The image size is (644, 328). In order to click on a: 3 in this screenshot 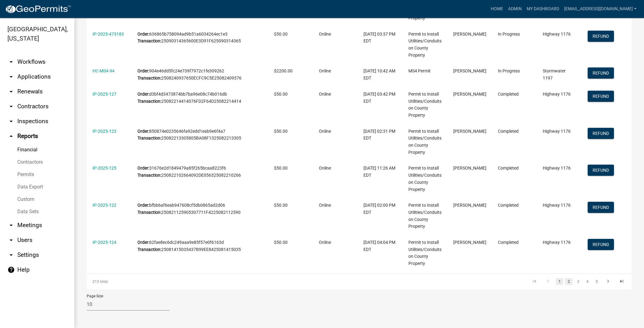, I will do `click(578, 281)`.